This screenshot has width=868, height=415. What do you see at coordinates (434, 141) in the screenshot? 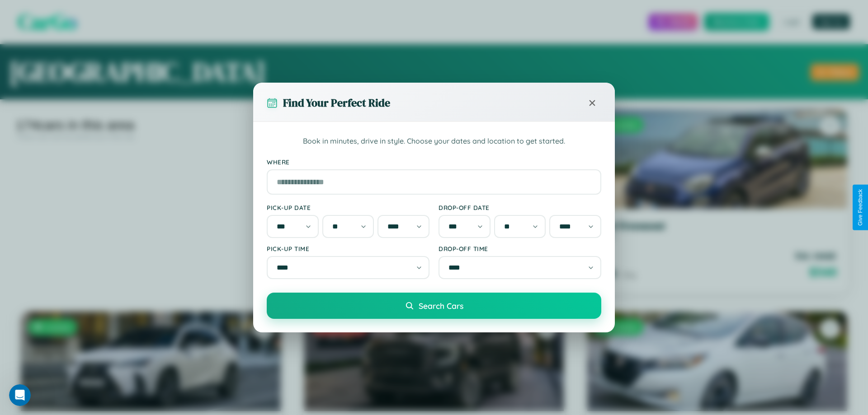
I see `p: Book in minutes, drive in style. Choose your dates and location to get started.` at bounding box center [434, 141].